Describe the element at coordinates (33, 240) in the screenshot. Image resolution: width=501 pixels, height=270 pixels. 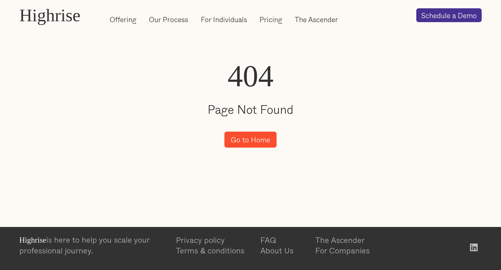
I see `span: Highrise` at that location.